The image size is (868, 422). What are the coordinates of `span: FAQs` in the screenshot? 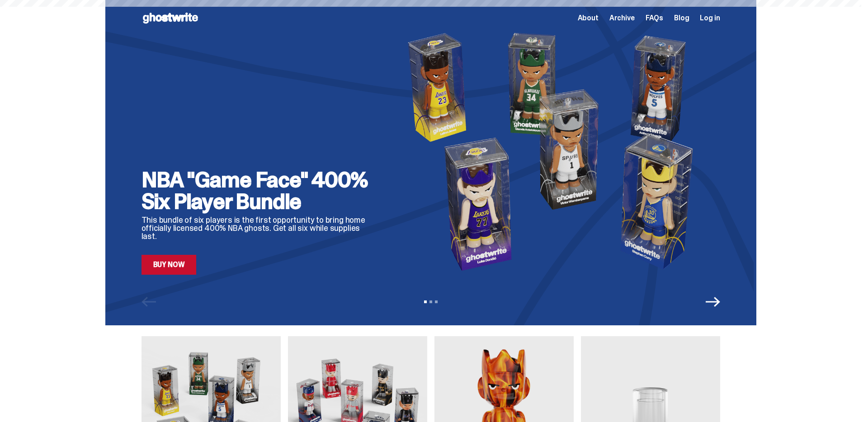 It's located at (654, 18).